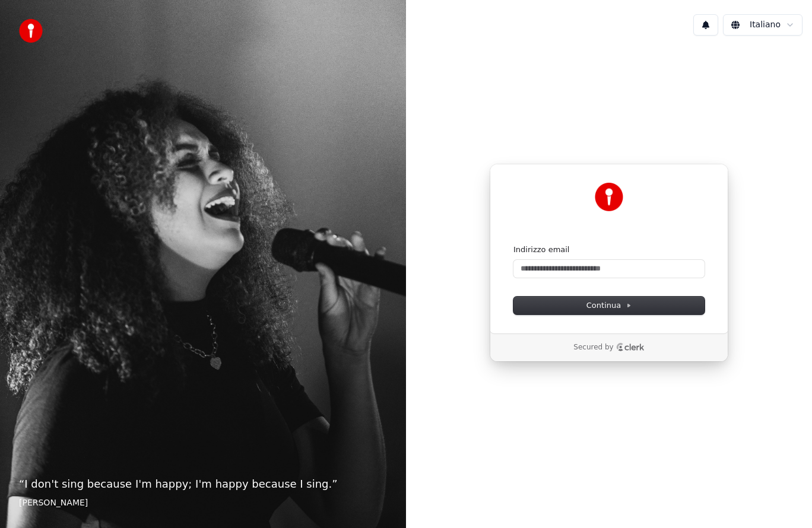 Image resolution: width=812 pixels, height=528 pixels. Describe the element at coordinates (31, 31) in the screenshot. I see `img: youka` at that location.